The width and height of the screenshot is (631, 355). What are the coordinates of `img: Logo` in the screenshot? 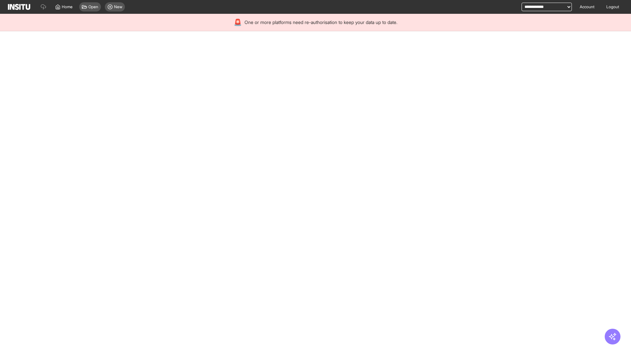 It's located at (19, 7).